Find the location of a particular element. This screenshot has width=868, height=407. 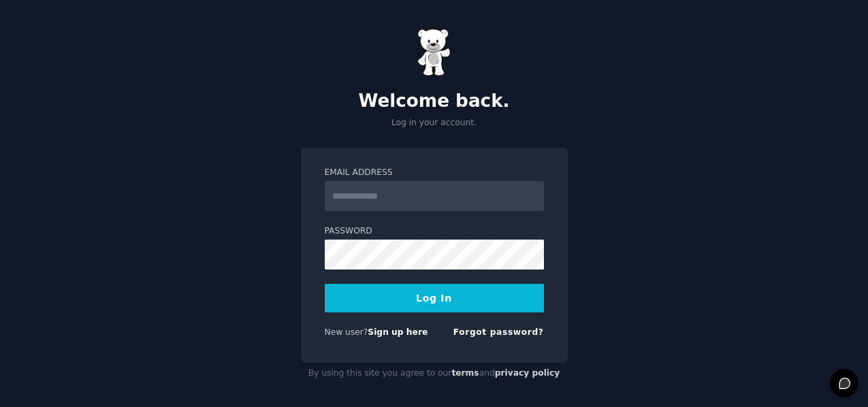

p: Log in your account. is located at coordinates (434, 123).